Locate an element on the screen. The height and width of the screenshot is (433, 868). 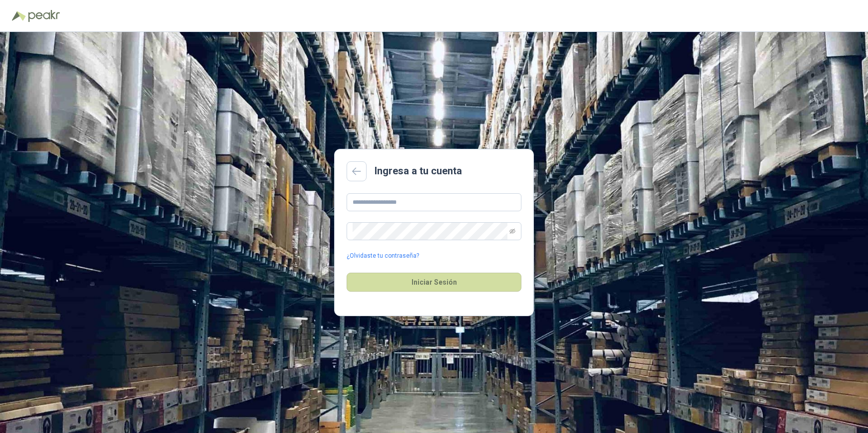
img: Peakr is located at coordinates (44, 16).